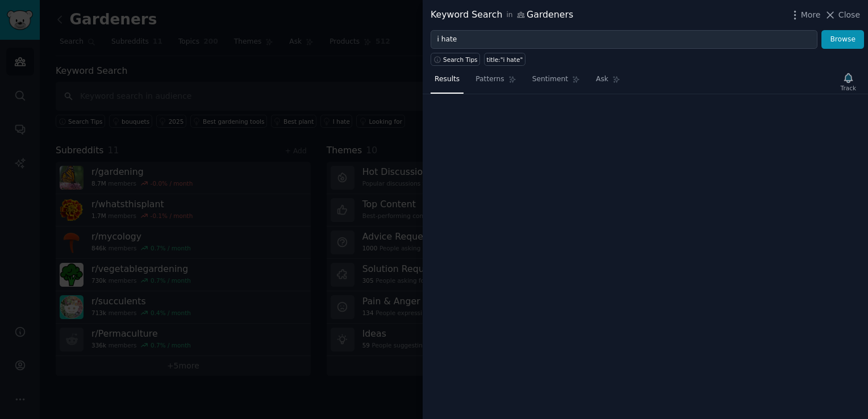  Describe the element at coordinates (460, 60) in the screenshot. I see `span: Search Tips` at that location.